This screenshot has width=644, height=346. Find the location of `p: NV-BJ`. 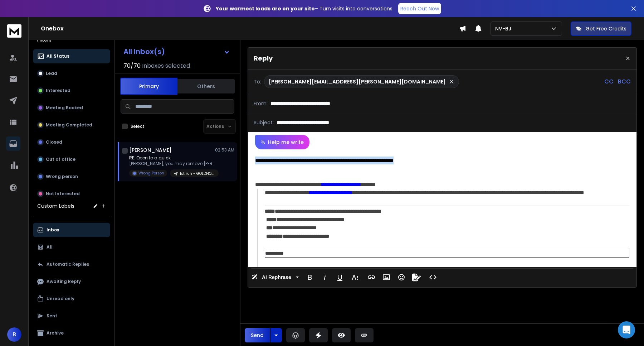

p: NV-BJ is located at coordinates (505, 29).